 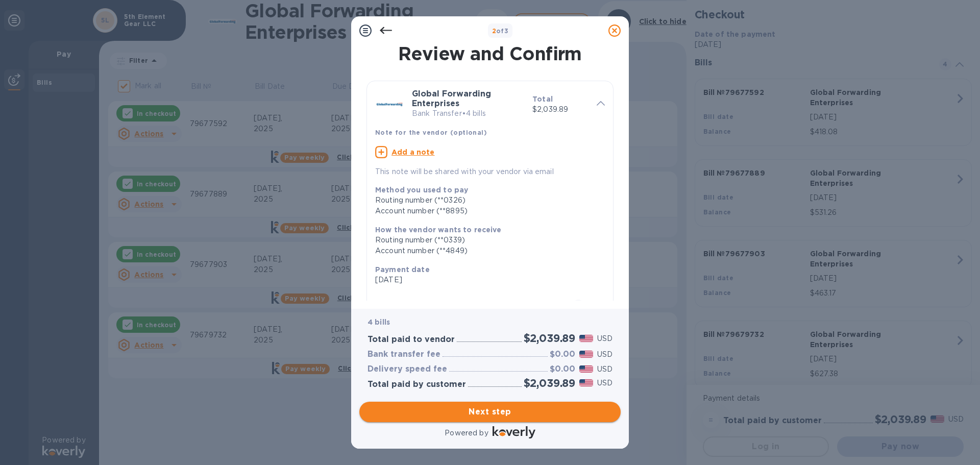 What do you see at coordinates (402, 270) in the screenshot?
I see `b: Payment date` at bounding box center [402, 270].